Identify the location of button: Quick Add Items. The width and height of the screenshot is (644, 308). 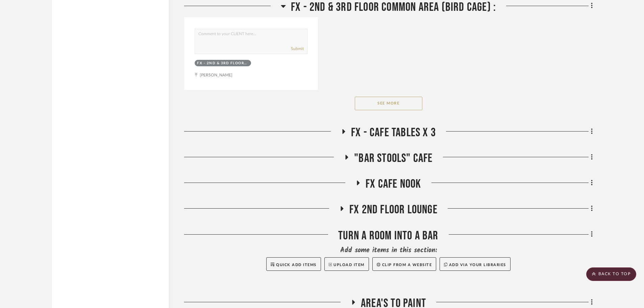
(293, 264).